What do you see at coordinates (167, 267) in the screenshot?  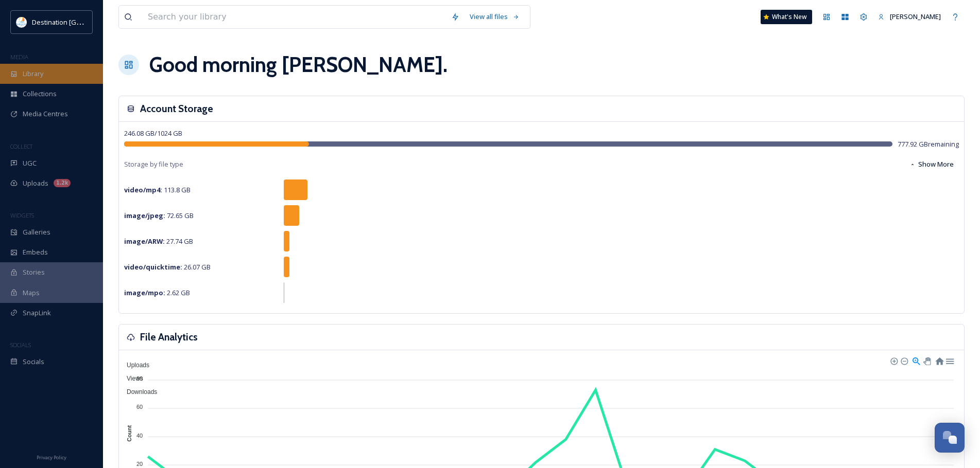 I see `span: 26.07 GB` at bounding box center [167, 267].